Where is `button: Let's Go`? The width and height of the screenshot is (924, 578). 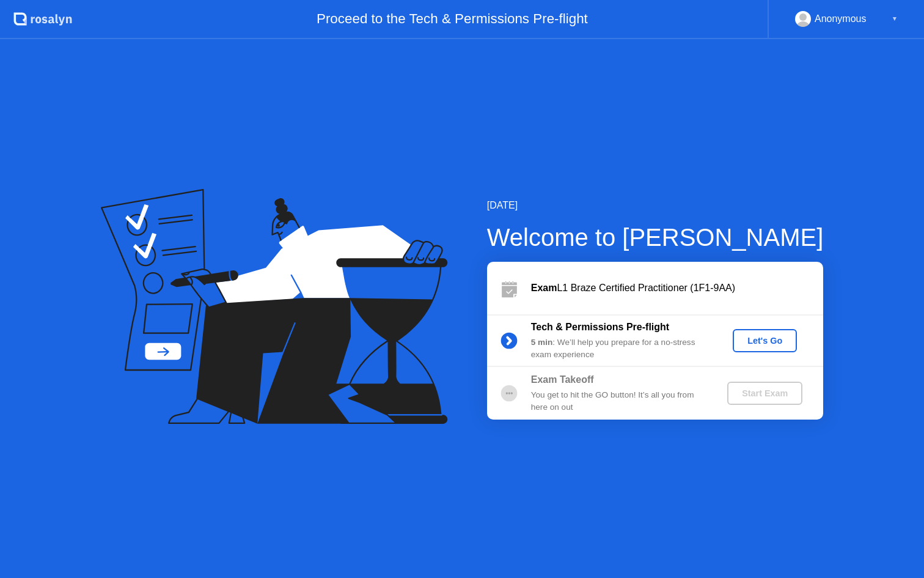
button: Let's Go is located at coordinates (765, 341).